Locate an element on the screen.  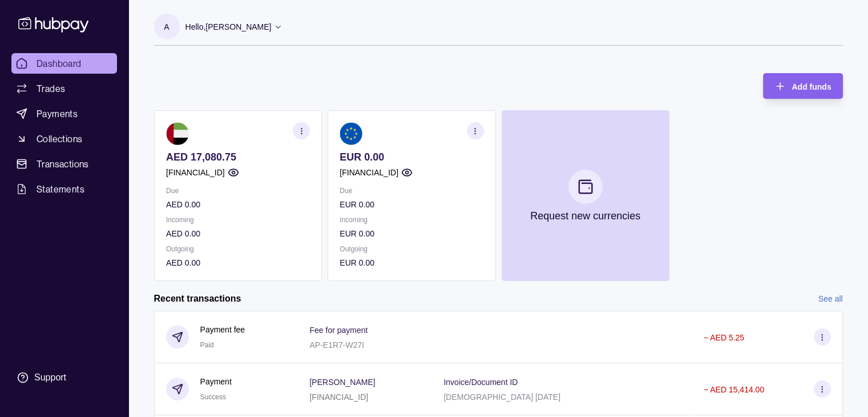
span: Success is located at coordinates (213, 397).